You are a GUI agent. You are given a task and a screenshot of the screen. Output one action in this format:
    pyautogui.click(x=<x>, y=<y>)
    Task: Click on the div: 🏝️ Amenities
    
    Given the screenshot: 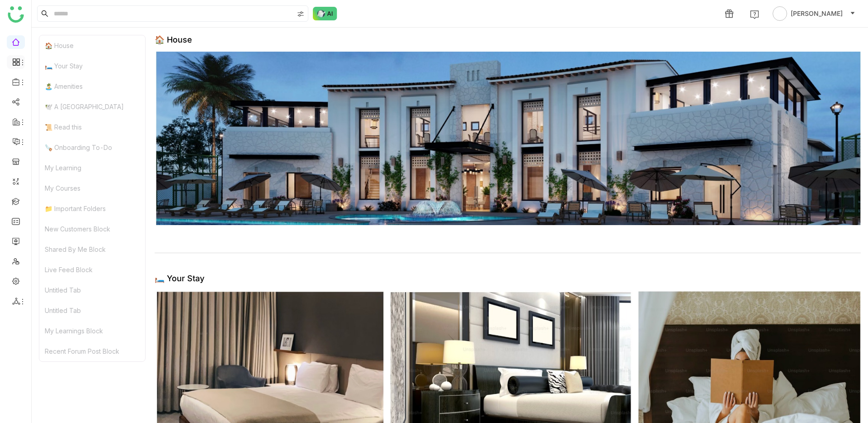 What is the action you would take?
    pyautogui.click(x=92, y=86)
    